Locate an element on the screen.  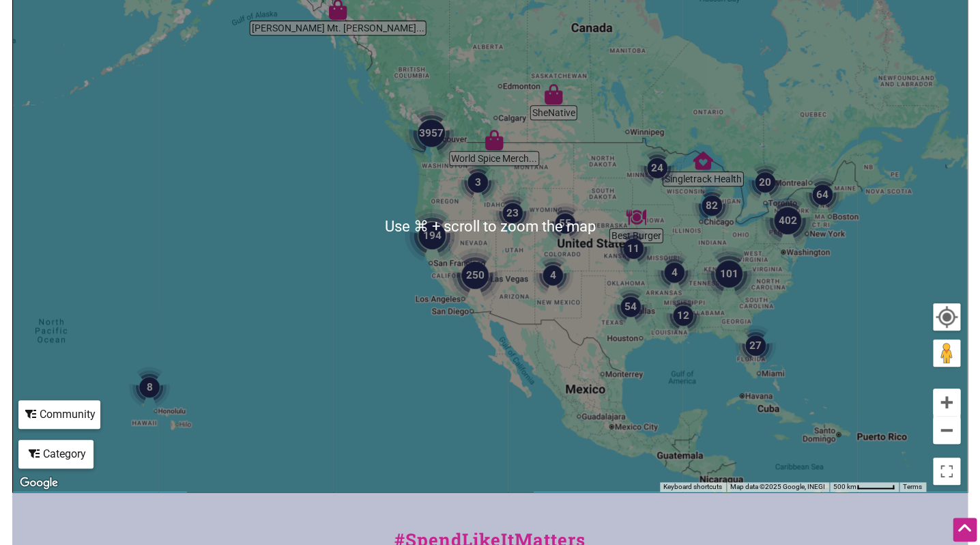
div: 12 is located at coordinates (683, 316).